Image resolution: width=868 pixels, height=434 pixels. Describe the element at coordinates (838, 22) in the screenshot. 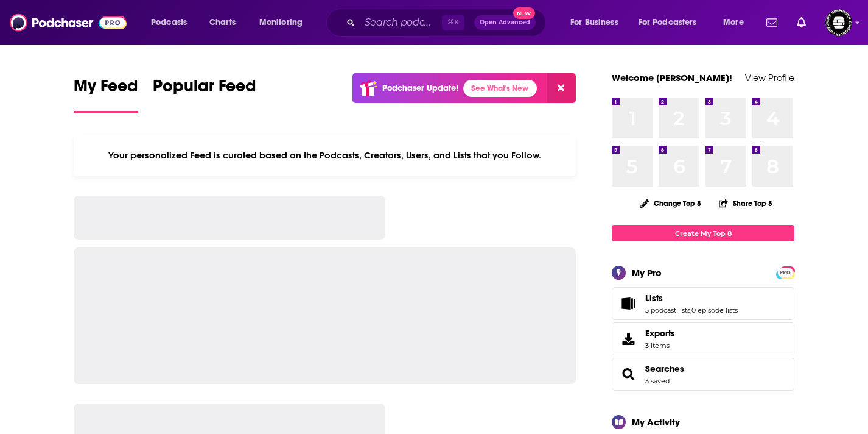

I see `button: Show profile menu` at that location.